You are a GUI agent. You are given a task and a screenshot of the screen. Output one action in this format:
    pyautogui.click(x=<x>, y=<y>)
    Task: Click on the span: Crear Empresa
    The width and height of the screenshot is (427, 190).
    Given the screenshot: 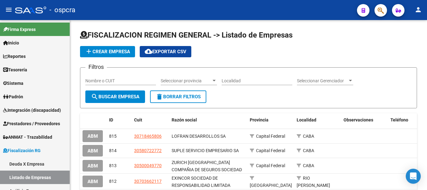 What is the action you would take?
    pyautogui.click(x=108, y=52)
    